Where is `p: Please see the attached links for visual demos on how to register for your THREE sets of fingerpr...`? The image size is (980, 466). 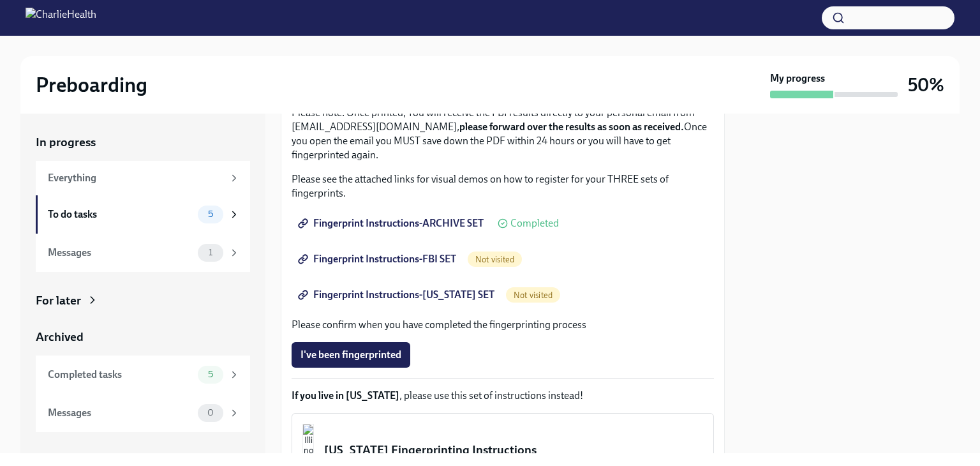
p: Please see the attached links for visual demos on how to register for your THREE sets of fingerpr... is located at coordinates (503, 186).